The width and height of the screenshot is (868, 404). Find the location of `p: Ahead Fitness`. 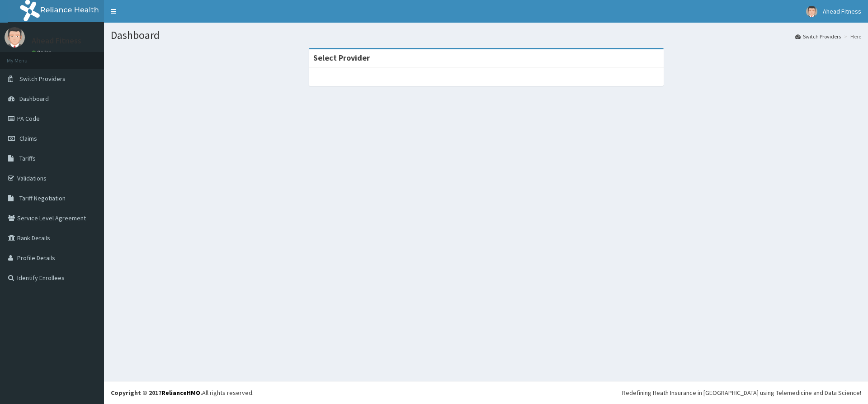

p: Ahead Fitness is located at coordinates (56, 40).